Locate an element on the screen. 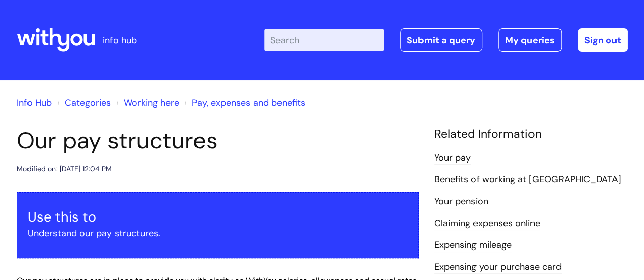  h3: Use this to is located at coordinates (218, 217).